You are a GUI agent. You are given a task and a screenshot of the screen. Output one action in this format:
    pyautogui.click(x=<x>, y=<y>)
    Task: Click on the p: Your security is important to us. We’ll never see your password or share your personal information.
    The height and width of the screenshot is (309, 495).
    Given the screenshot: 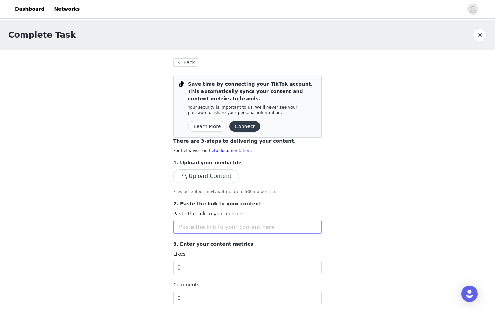 What is the action you would take?
    pyautogui.click(x=252, y=110)
    